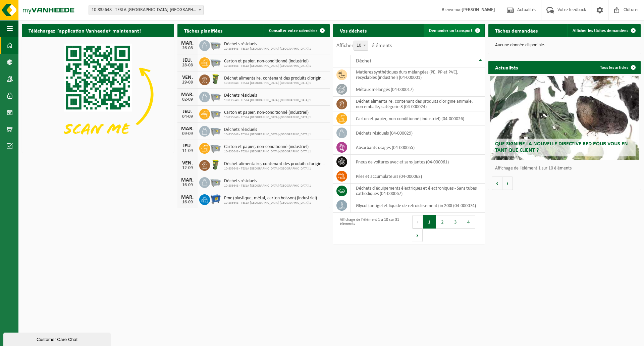 The height and width of the screenshot is (346, 644). Describe the element at coordinates (188, 48) in the screenshot. I see `div: 26-08` at that location.